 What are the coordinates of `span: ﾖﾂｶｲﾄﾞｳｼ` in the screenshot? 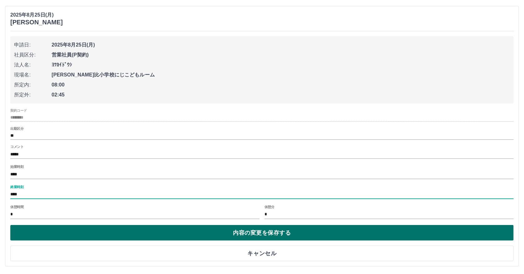 It's located at (281, 65).